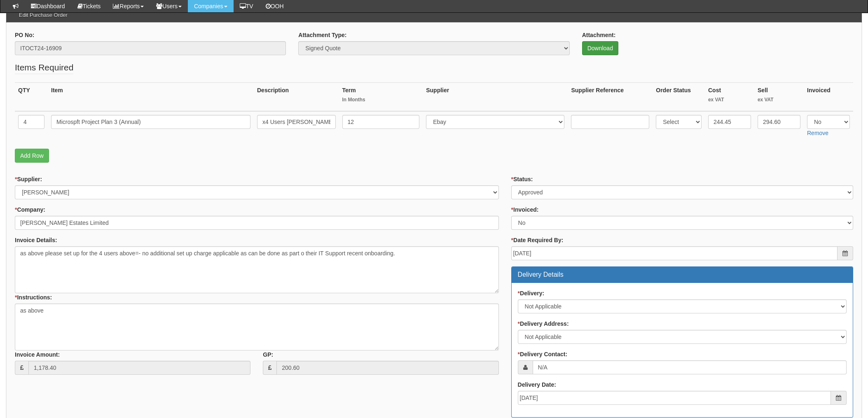 This screenshot has width=868, height=418. I want to click on th: Supplier Reference, so click(610, 97).